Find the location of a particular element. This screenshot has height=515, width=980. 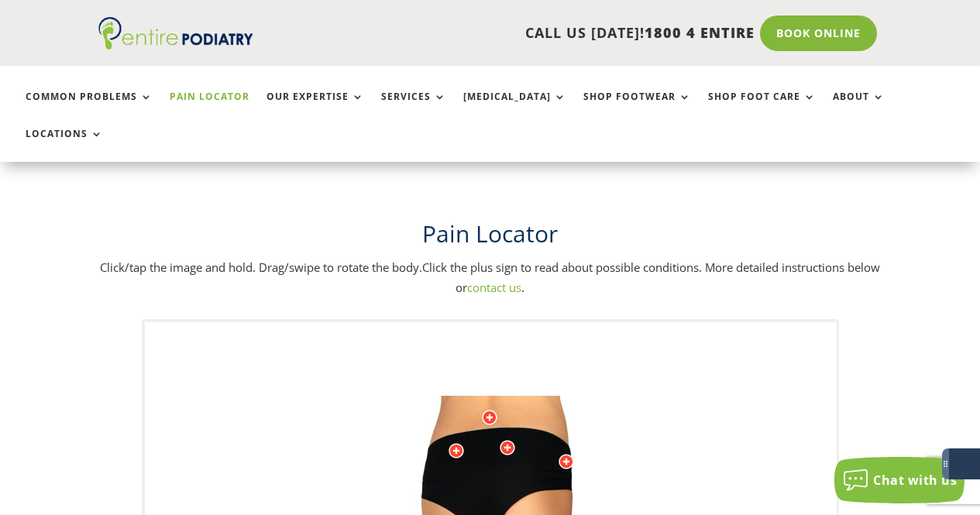

span: Click the plus sign to read about possible conditions. More detailed instructions below or . is located at coordinates (651, 278).